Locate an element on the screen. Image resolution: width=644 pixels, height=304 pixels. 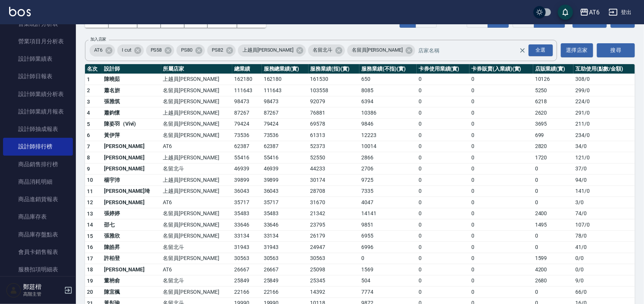
td: 78 / 0 is located at coordinates (604, 236).